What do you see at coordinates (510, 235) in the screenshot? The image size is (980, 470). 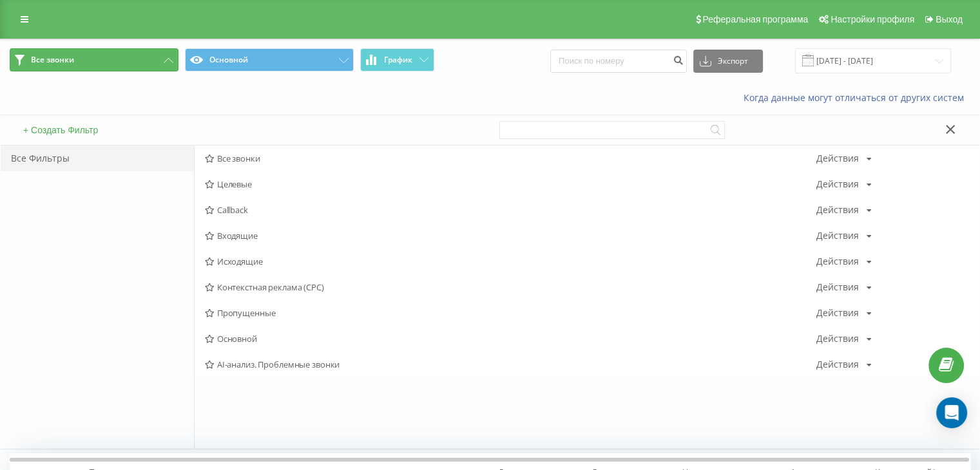 I see `span: Входящие` at bounding box center [510, 235].